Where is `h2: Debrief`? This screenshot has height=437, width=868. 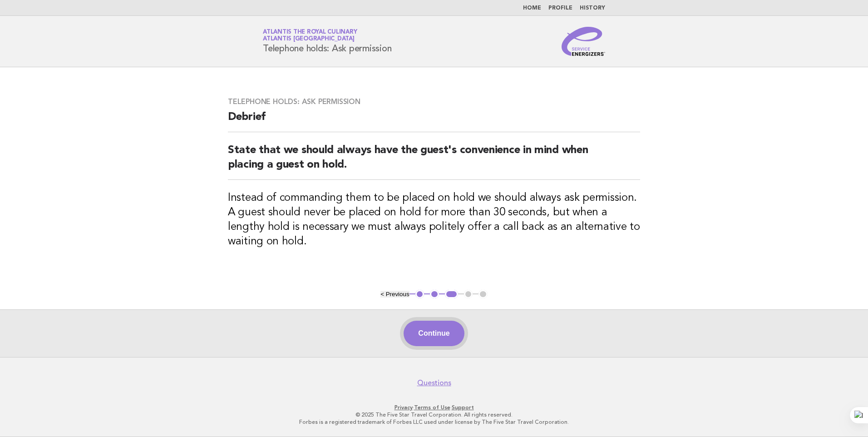 h2: Debrief is located at coordinates (434, 121).